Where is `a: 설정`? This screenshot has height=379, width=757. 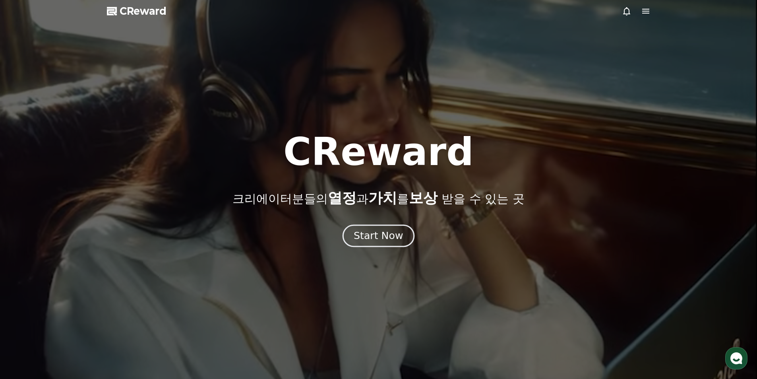 a: 설정 is located at coordinates (128, 262).